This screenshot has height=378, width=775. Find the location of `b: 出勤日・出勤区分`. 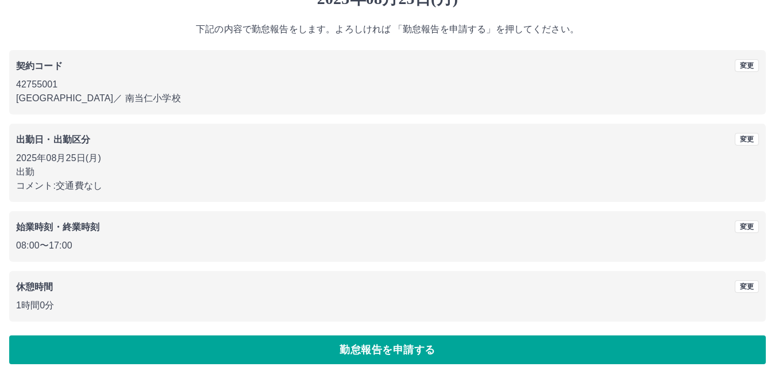

b: 出勤日・出勤区分 is located at coordinates (53, 139).